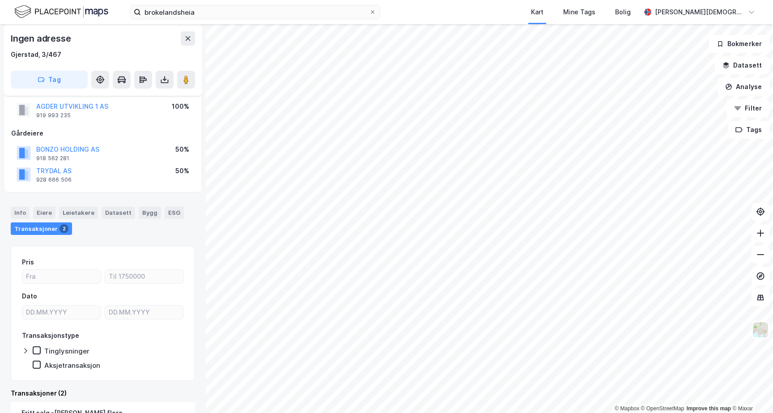 This screenshot has height=413, width=773. What do you see at coordinates (54, 180) in the screenshot?
I see `div: 928 666 506` at bounding box center [54, 180].